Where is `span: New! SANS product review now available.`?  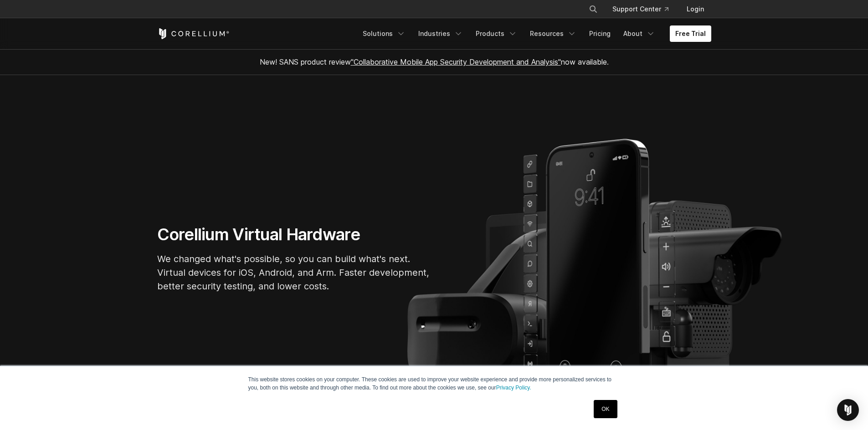 span: New! SANS product review now available. is located at coordinates (434, 62).